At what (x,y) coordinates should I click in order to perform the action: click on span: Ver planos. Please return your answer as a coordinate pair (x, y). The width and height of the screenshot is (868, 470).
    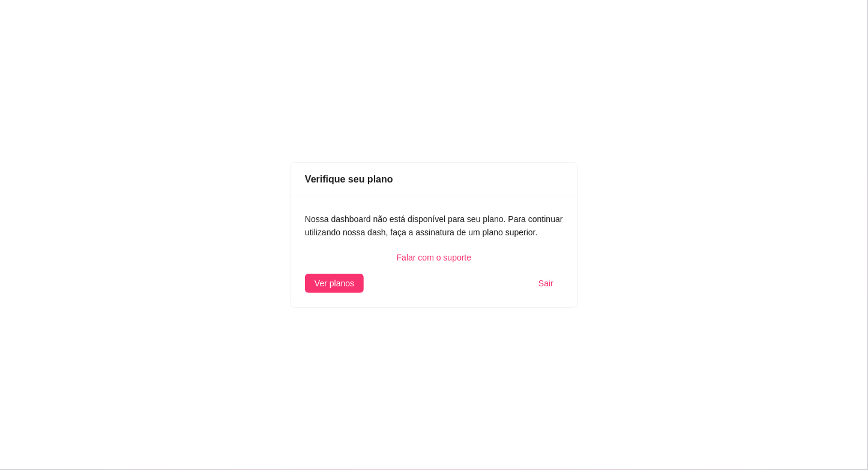
    Looking at the image, I should click on (335, 283).